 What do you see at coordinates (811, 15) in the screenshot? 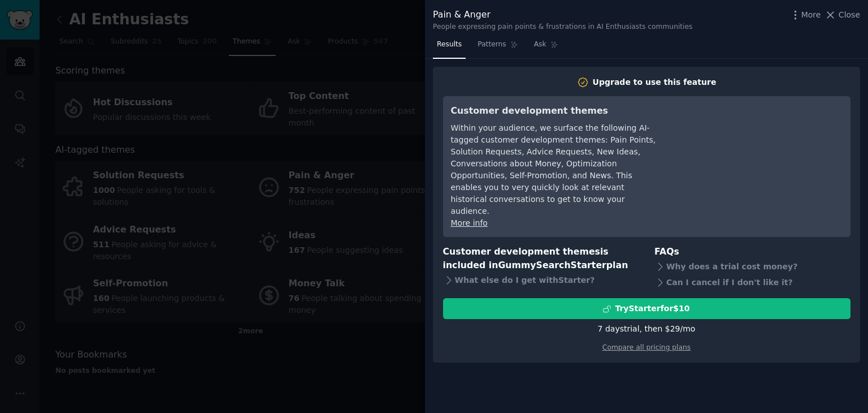
I see `span: More` at bounding box center [811, 15].